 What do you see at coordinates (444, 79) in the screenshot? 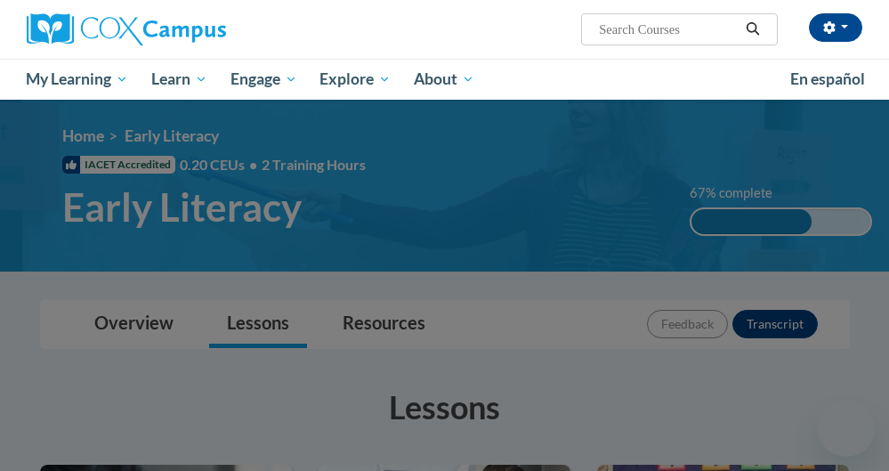
I see `a: About` at bounding box center [444, 79].